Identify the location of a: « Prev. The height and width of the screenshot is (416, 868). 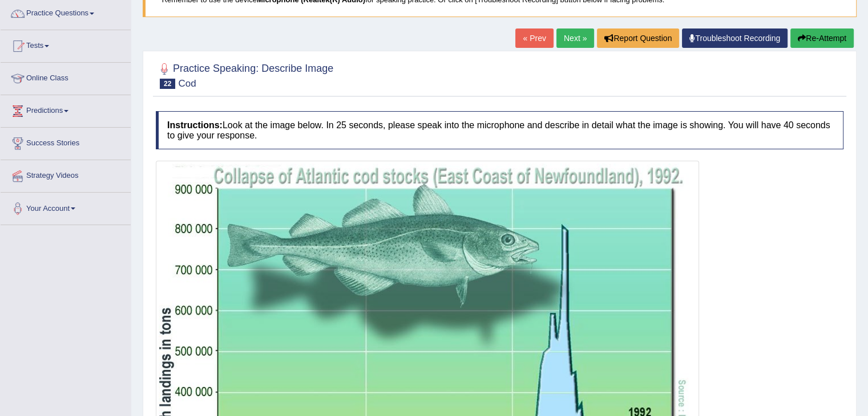
(534, 38).